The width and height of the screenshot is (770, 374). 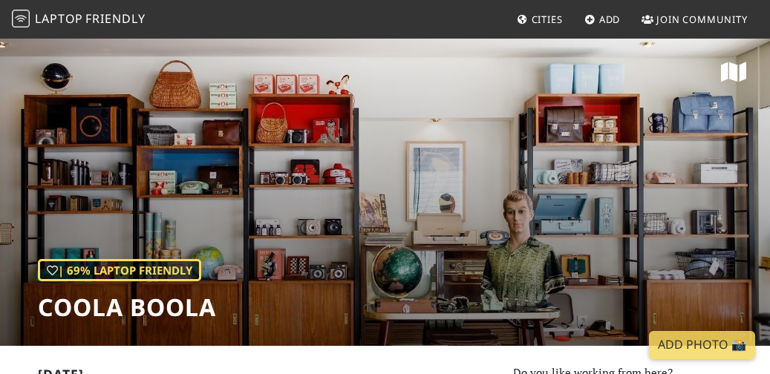 I want to click on span: Join Community, so click(x=701, y=19).